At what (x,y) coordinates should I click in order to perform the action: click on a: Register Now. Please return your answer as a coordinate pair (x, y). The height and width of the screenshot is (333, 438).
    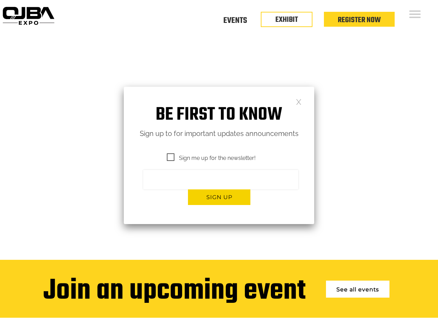
    Looking at the image, I should click on (359, 20).